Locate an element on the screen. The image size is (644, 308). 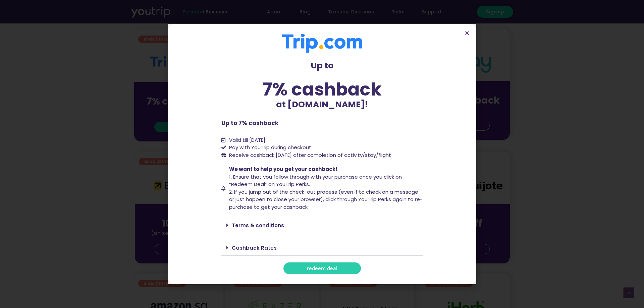
p: Up to is located at coordinates (322, 66).